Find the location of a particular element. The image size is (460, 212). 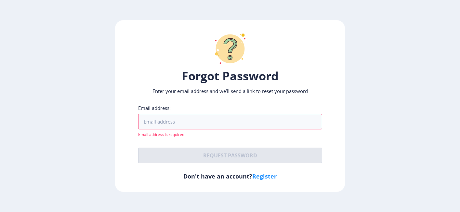

h1: Forgot Password is located at coordinates (230, 76).